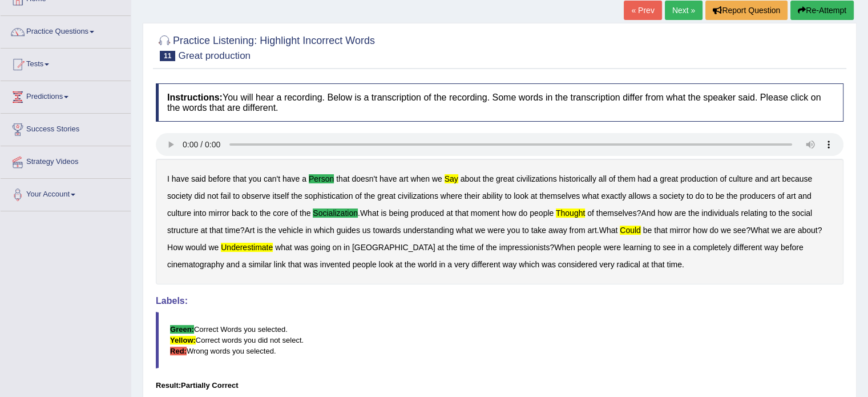 The image size is (868, 397). I want to click on b: which, so click(529, 264).